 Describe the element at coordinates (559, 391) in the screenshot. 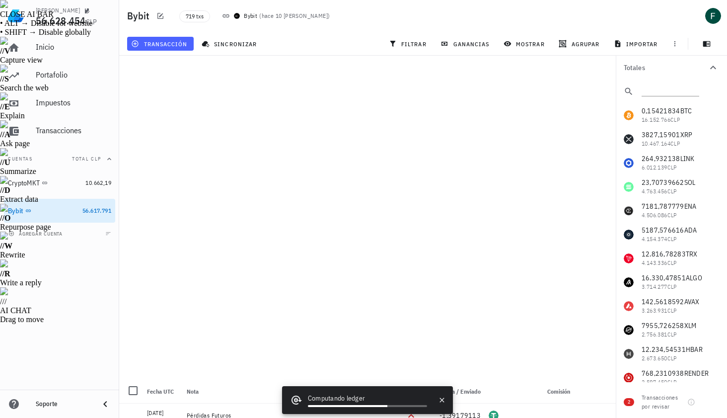

I see `span: Comisión` at that location.